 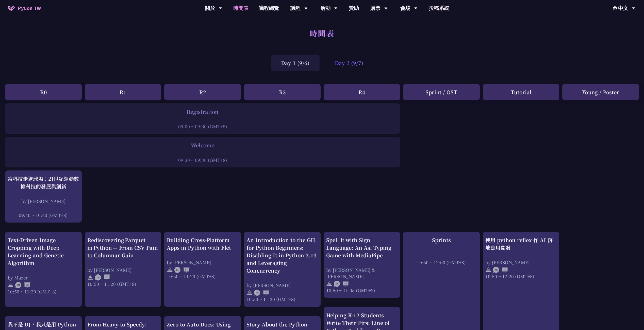 I want to click on div: Day 1 (9/6), so click(x=295, y=63).